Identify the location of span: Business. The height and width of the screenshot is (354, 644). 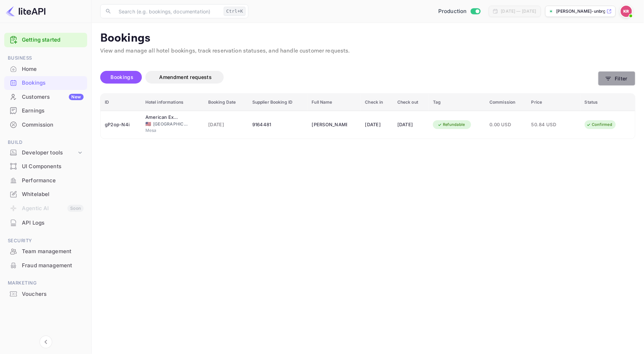
(46, 58).